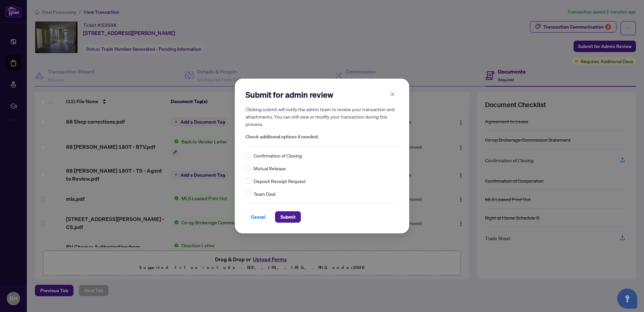  What do you see at coordinates (258, 217) in the screenshot?
I see `span: Cancel` at bounding box center [258, 217].